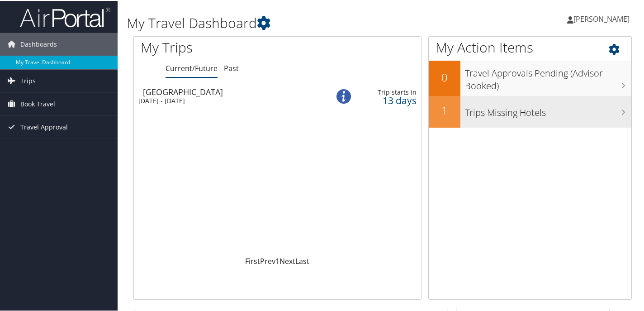  What do you see at coordinates (287, 260) in the screenshot?
I see `a: Next` at bounding box center [287, 260].